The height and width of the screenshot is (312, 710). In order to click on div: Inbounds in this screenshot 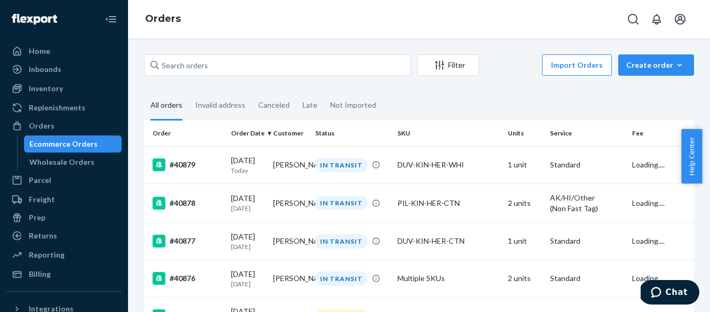, I will do `click(45, 69)`.